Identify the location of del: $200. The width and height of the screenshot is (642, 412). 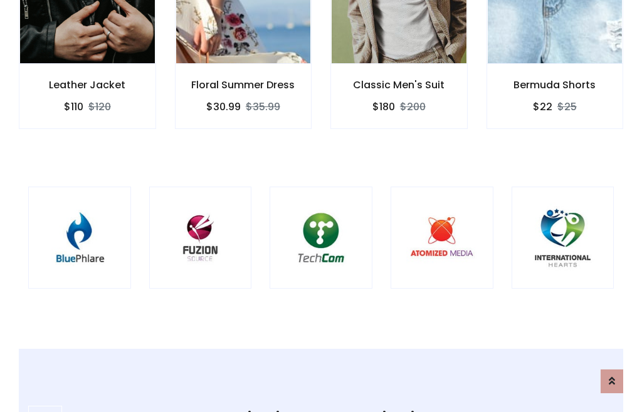
(412, 107).